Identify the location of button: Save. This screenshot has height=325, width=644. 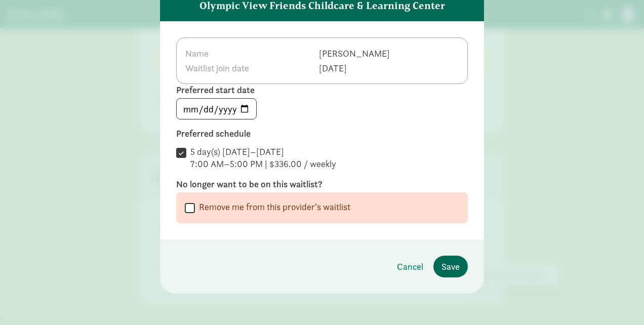
(450, 266).